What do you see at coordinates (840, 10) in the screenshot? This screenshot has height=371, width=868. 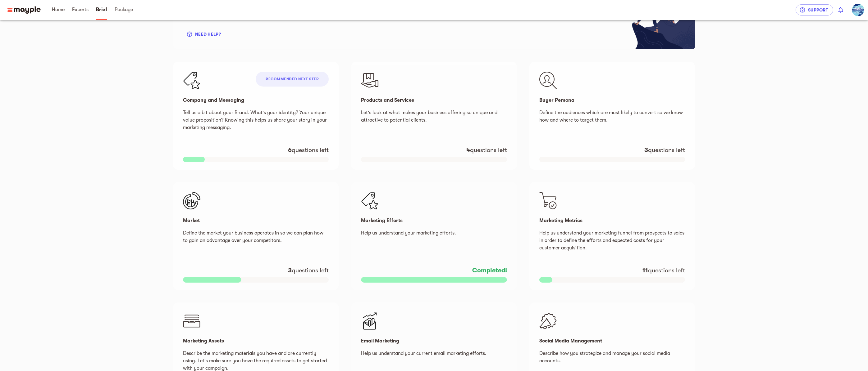 I see `button: show 0 new notifications` at bounding box center [840, 10].